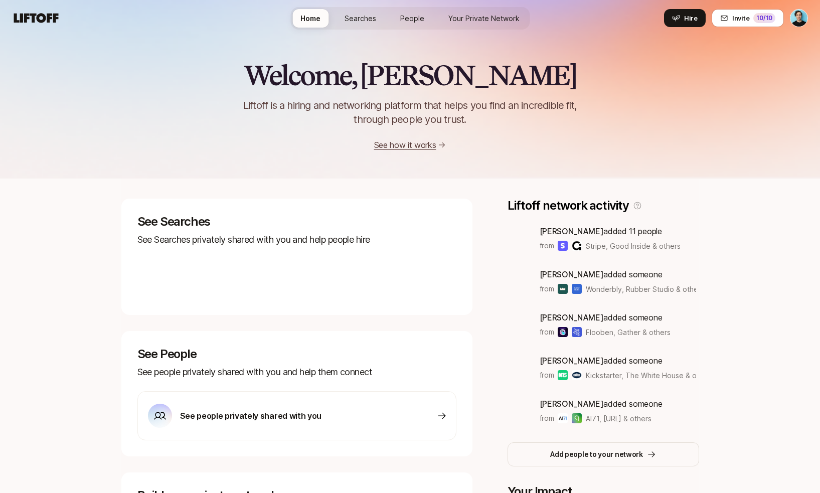 The height and width of the screenshot is (493, 820). I want to click on img: Kickstarter, so click(563, 375).